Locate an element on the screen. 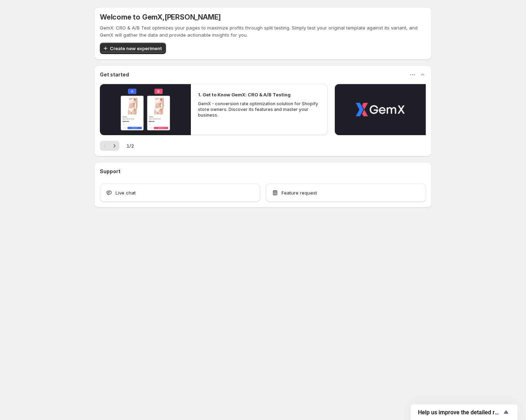 This screenshot has height=420, width=526. button: Show survey - Help us improve the detailed report for A/B campaigns is located at coordinates (463, 411).